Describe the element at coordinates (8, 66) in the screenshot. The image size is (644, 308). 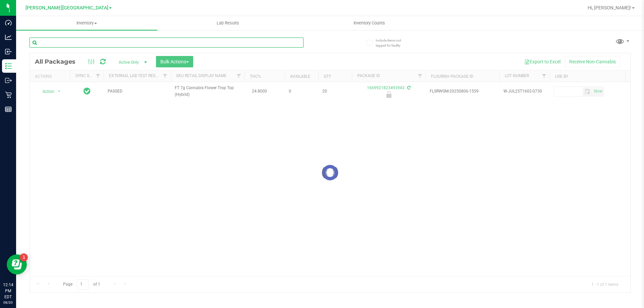
I see `inline-svg: Inventory` at that location.